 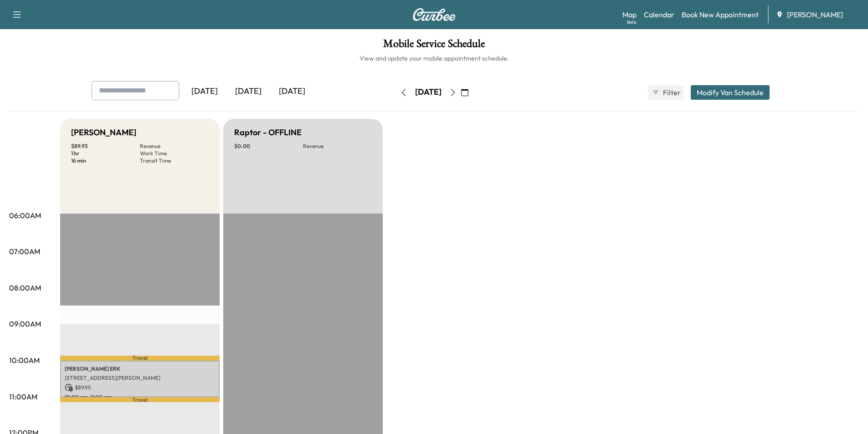 I want to click on p: 10:00 am - 11:00 am, so click(x=140, y=397).